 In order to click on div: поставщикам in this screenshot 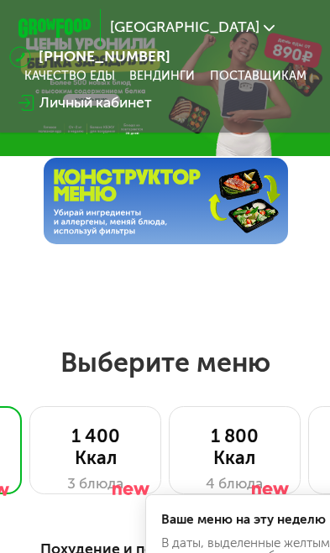, I will do `click(257, 75)`.